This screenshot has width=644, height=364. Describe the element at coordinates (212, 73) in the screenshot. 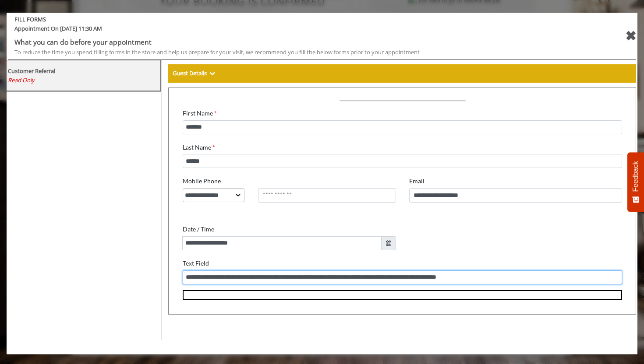

I see `span: Show` at that location.